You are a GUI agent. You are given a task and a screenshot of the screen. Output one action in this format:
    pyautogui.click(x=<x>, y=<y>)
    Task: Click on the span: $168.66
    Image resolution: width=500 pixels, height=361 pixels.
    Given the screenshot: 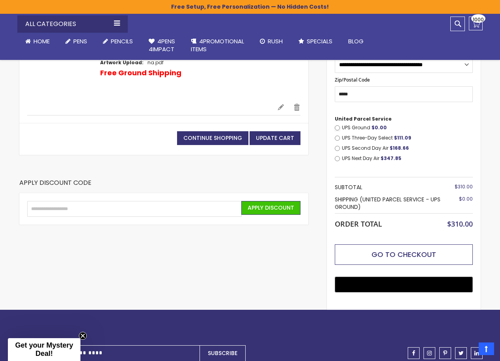 What is the action you would take?
    pyautogui.click(x=399, y=148)
    